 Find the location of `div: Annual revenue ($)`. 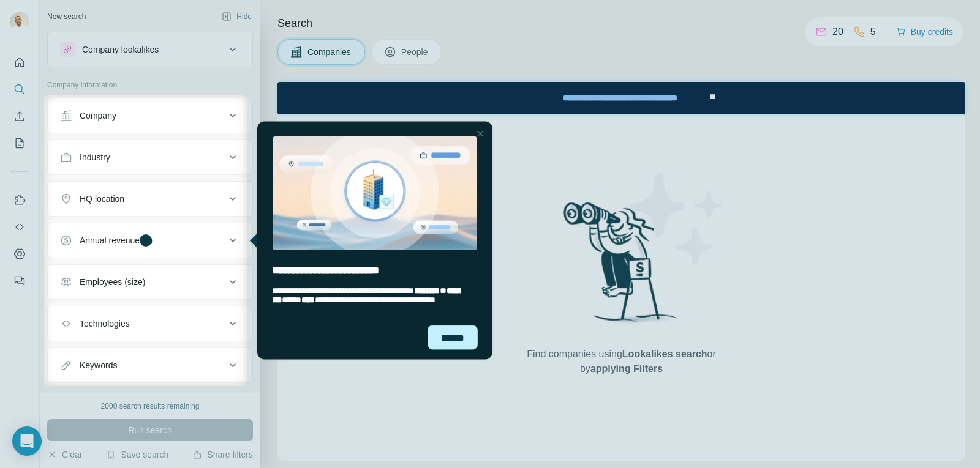

div: Annual revenue ($) is located at coordinates (116, 241).